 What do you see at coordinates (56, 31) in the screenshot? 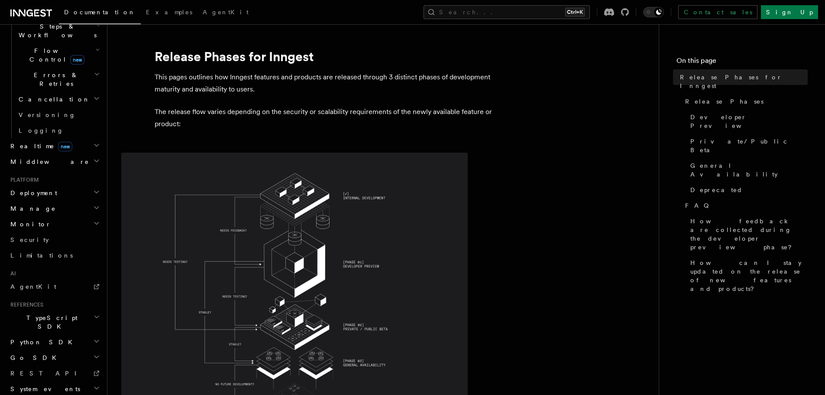
I see `span: Steps & Workflows` at bounding box center [56, 31].